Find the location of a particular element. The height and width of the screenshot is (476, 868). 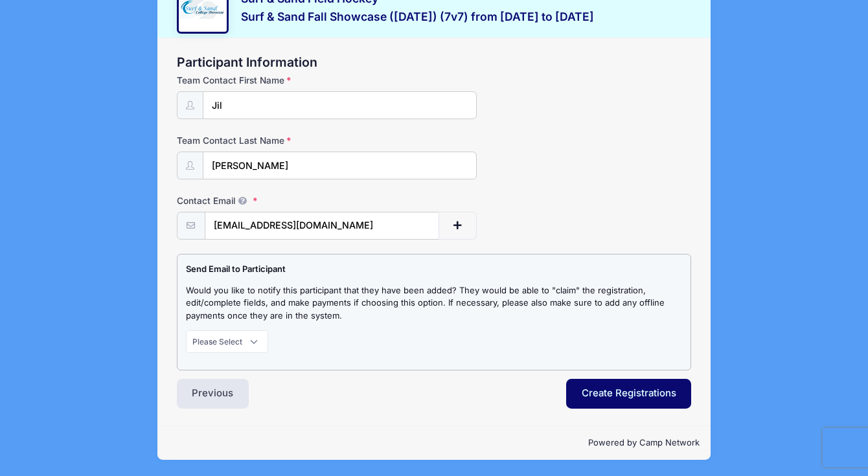

h2: Participant Information is located at coordinates (434, 62).